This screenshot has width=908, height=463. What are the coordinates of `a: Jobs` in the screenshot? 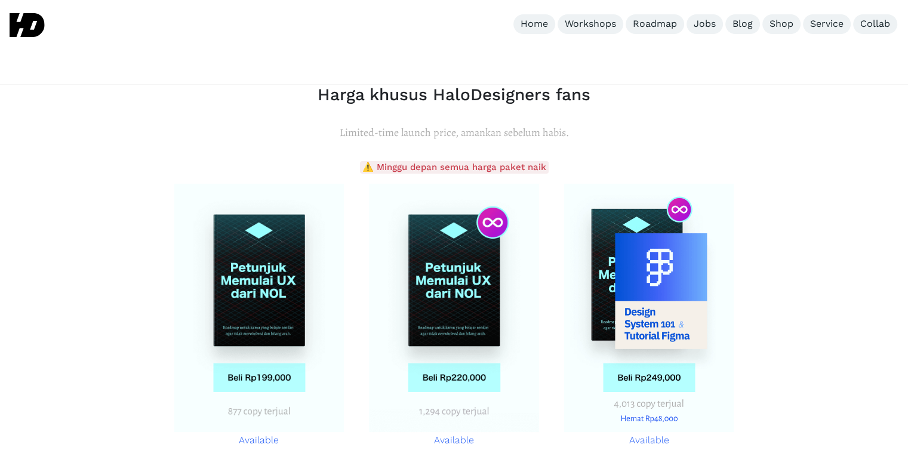 It's located at (705, 24).